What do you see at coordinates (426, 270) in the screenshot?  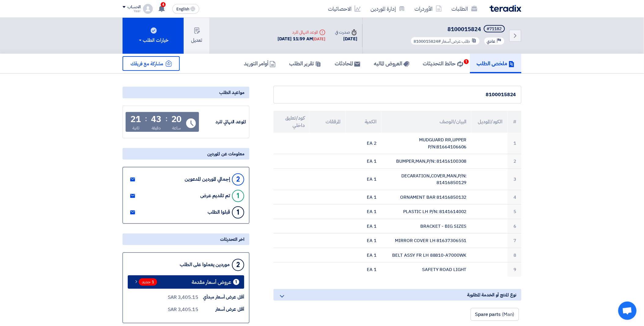 I see `td: SAFETY ROAD LIGHT` at bounding box center [426, 270].